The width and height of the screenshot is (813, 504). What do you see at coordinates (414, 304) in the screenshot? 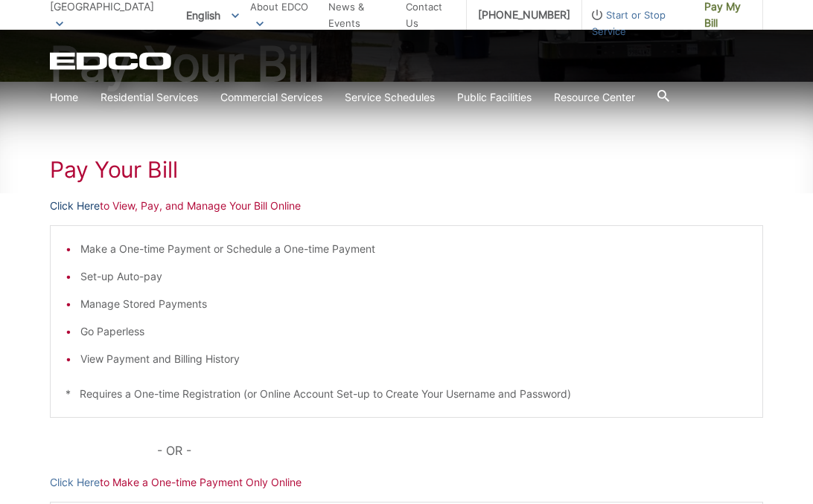
I see `li: Manage Stored Payments` at bounding box center [414, 304].